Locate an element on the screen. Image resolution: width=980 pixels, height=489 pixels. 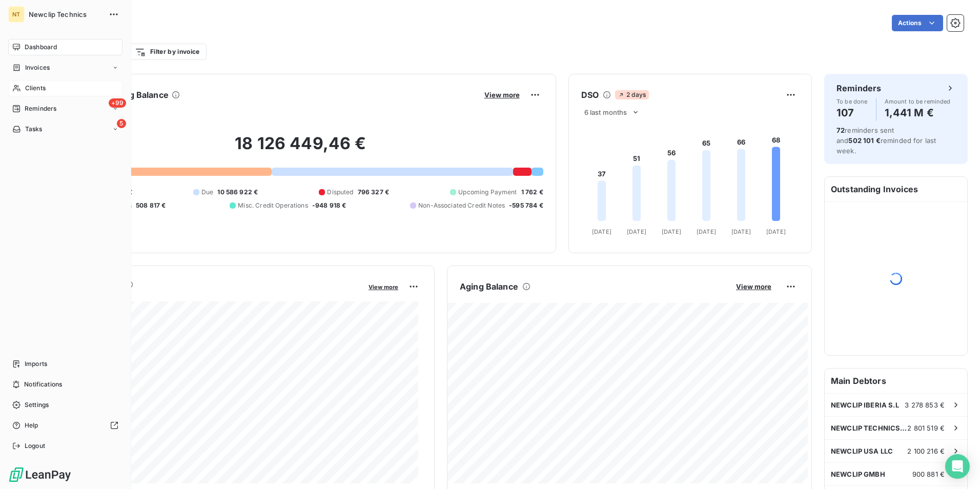
a: Settings is located at coordinates (65, 405).